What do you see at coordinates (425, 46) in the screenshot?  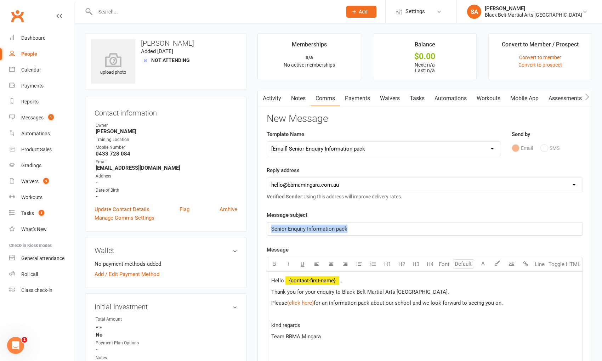 I see `div: Balance` at bounding box center [425, 46].